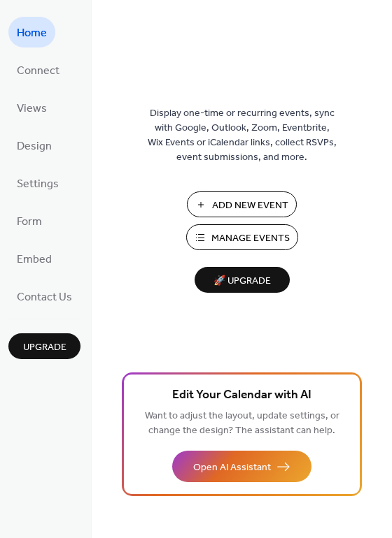 The width and height of the screenshot is (392, 538). Describe the element at coordinates (38, 185) in the screenshot. I see `span: Settings` at that location.